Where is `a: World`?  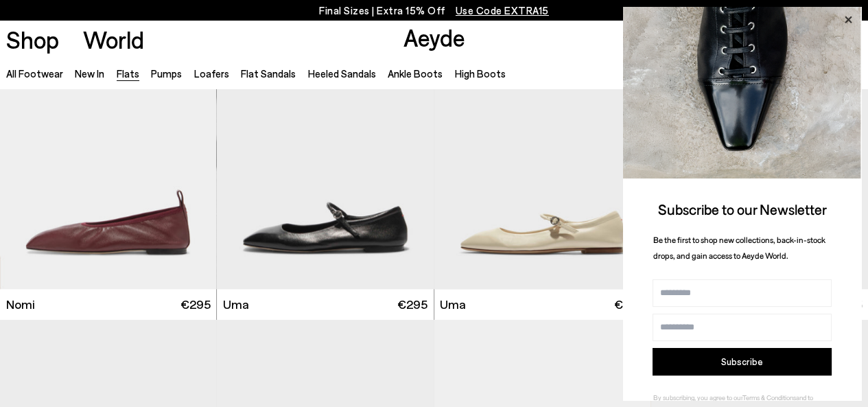
a: World is located at coordinates (113, 39).